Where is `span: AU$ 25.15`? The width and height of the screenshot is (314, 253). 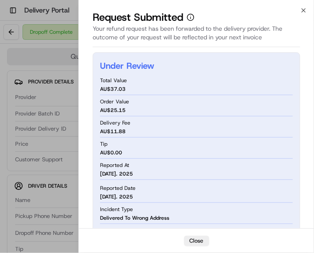
span: AU$ 25.15 is located at coordinates (113, 110).